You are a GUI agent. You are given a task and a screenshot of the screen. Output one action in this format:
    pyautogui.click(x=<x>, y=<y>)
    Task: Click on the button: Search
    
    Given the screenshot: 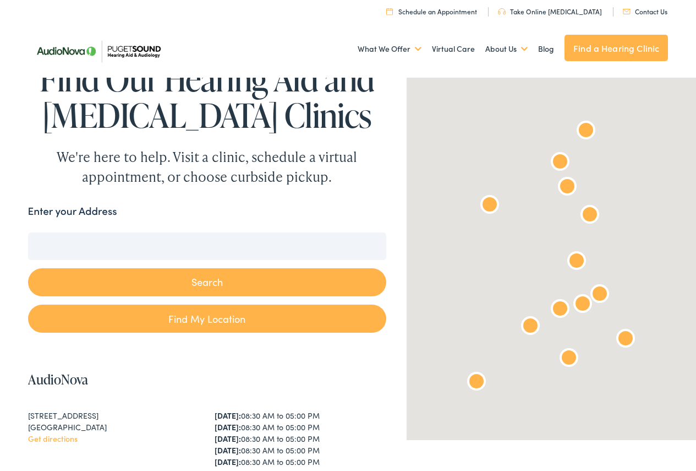 What is the action you would take?
    pyautogui.click(x=208, y=282)
    